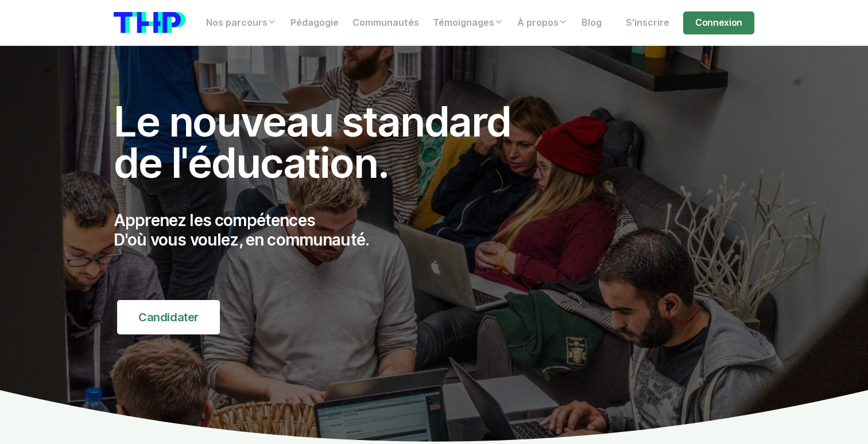 This screenshot has height=444, width=868. Describe the element at coordinates (315, 23) in the screenshot. I see `a: Pédagogie` at that location.